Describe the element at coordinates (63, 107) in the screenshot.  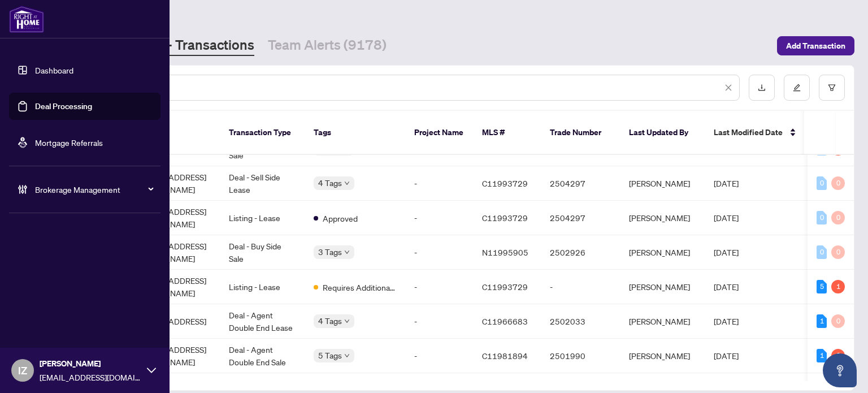
I see `a: Deal Processing` at that location.